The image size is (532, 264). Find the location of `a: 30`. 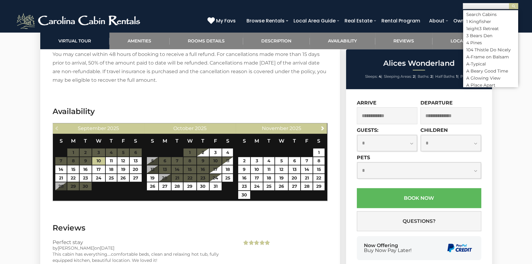

a: 30 is located at coordinates (203, 186).